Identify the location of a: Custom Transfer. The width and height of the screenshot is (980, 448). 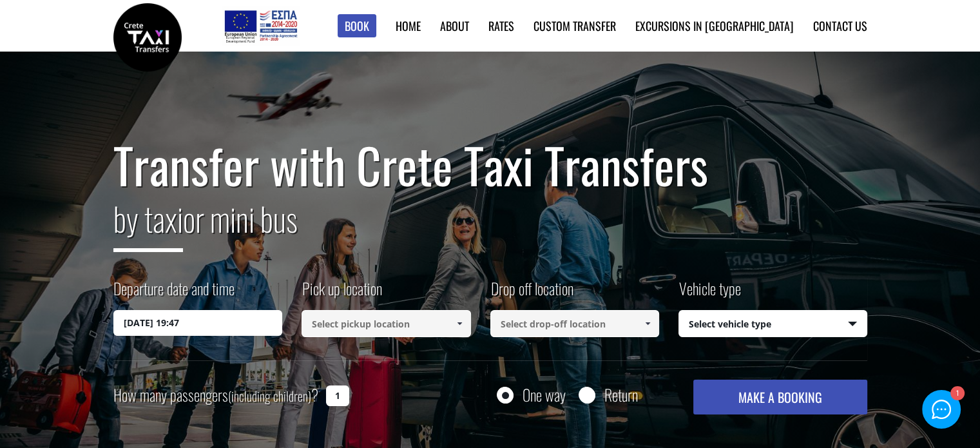
(575, 26).